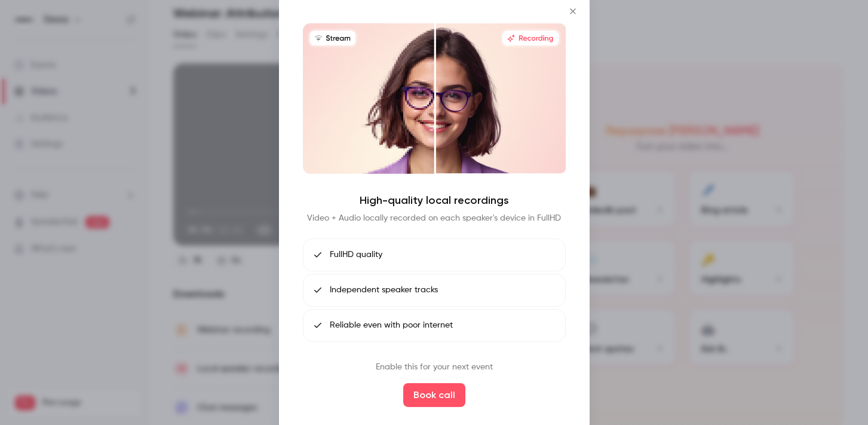 The height and width of the screenshot is (425, 868). What do you see at coordinates (435, 200) in the screenshot?
I see `h4: High-quality local recordings` at bounding box center [435, 200].